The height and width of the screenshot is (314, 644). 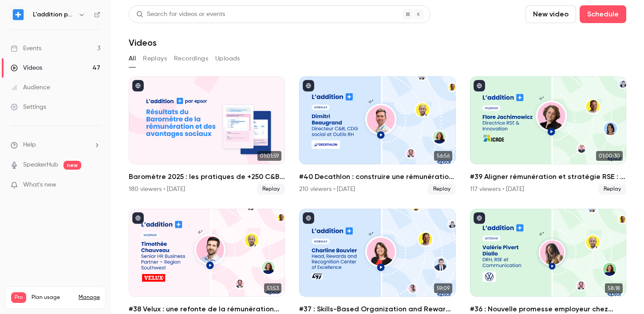 I want to click on h6: L'addition par Epsor, so click(x=54, y=14).